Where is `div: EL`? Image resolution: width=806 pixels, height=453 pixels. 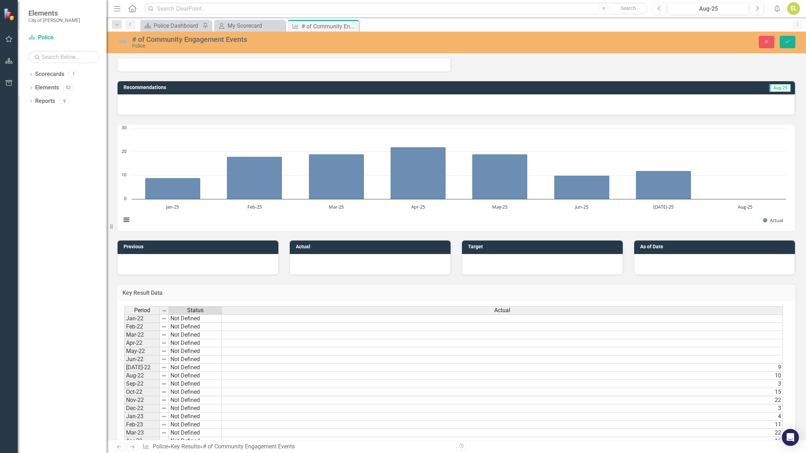
div: EL is located at coordinates (794, 9).